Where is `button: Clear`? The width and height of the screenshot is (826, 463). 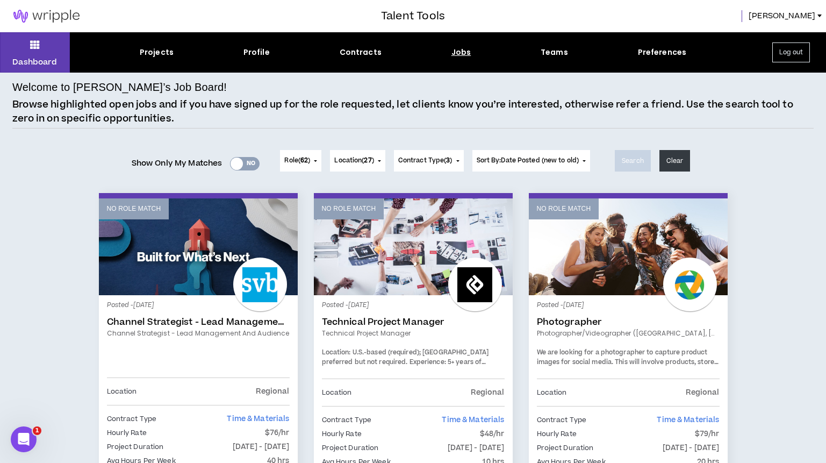 button: Clear is located at coordinates (675, 161).